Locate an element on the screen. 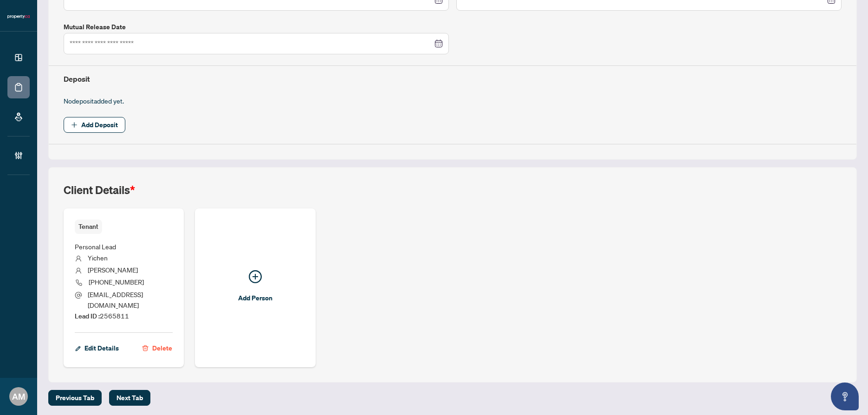 The height and width of the screenshot is (415, 868). span: Delete is located at coordinates (162, 348).